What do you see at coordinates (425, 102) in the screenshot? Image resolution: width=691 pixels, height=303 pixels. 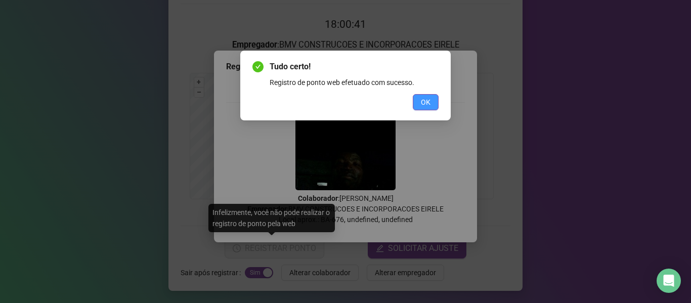 I see `span: OK` at bounding box center [425, 102].